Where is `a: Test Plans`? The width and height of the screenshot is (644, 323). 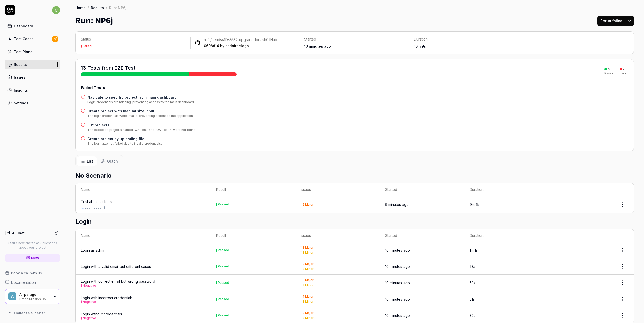 a: Test Plans is located at coordinates (32, 52).